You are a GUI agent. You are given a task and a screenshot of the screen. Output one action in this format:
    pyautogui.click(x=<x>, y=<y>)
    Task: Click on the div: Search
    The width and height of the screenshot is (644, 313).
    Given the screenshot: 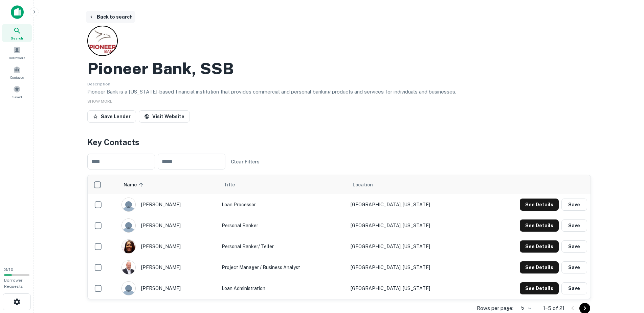 What is the action you would take?
    pyautogui.click(x=17, y=33)
    